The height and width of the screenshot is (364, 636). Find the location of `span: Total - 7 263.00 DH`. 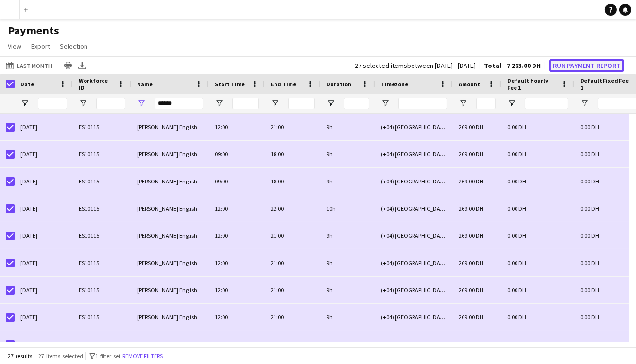

span: Total - 7 263.00 DH is located at coordinates (511, 66).